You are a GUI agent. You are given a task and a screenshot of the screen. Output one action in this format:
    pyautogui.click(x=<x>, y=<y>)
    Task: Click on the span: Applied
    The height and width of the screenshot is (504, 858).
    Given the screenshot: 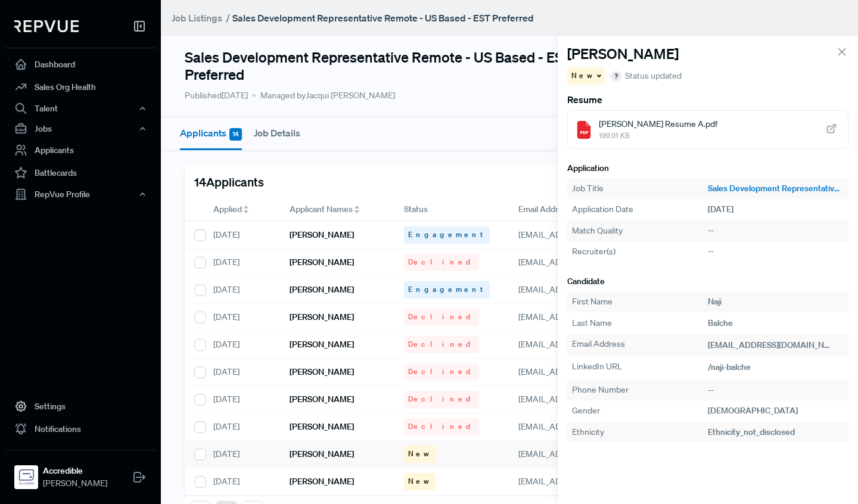 What is the action you would take?
    pyautogui.click(x=228, y=209)
    